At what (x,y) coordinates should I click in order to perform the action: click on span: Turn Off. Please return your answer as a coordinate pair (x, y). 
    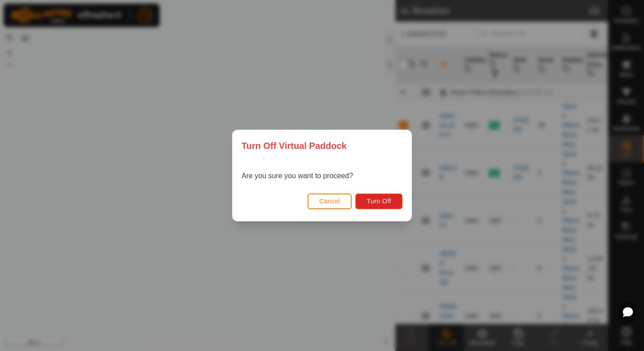
    Looking at the image, I should click on (378, 201).